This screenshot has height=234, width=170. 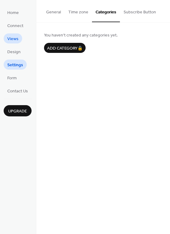 What do you see at coordinates (18, 91) in the screenshot?
I see `a: Contact Us` at bounding box center [18, 91].